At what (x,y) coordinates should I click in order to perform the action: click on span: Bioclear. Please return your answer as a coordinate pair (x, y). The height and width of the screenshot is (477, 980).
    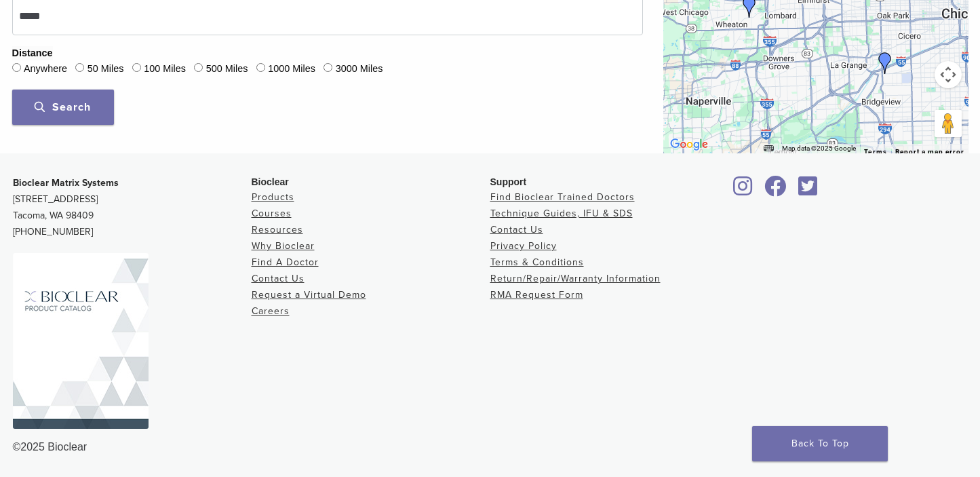
    Looking at the image, I should click on (270, 182).